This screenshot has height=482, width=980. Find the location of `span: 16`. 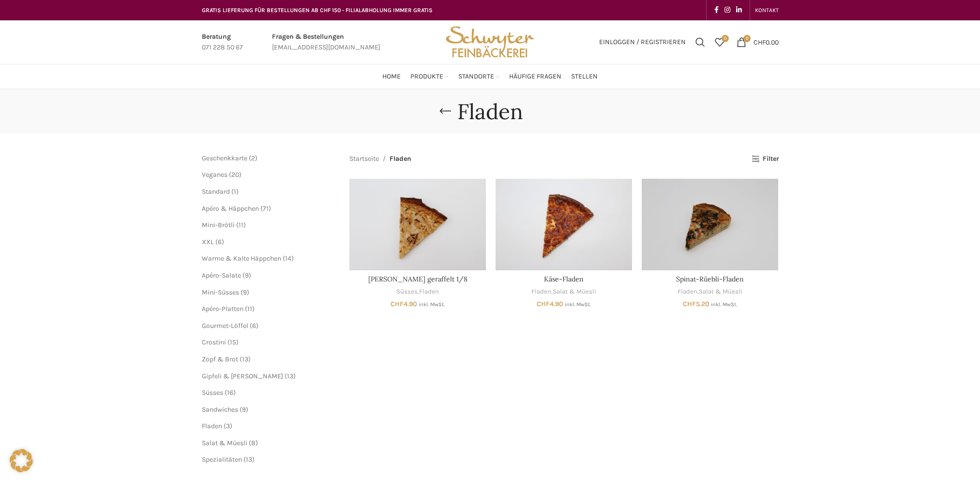

span: 16 is located at coordinates (230, 392).